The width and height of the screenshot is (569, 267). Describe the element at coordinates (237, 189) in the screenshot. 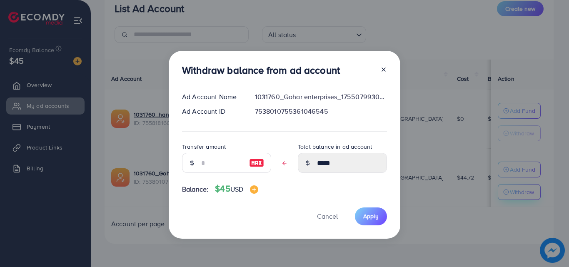

I see `h4: $45` at that location.